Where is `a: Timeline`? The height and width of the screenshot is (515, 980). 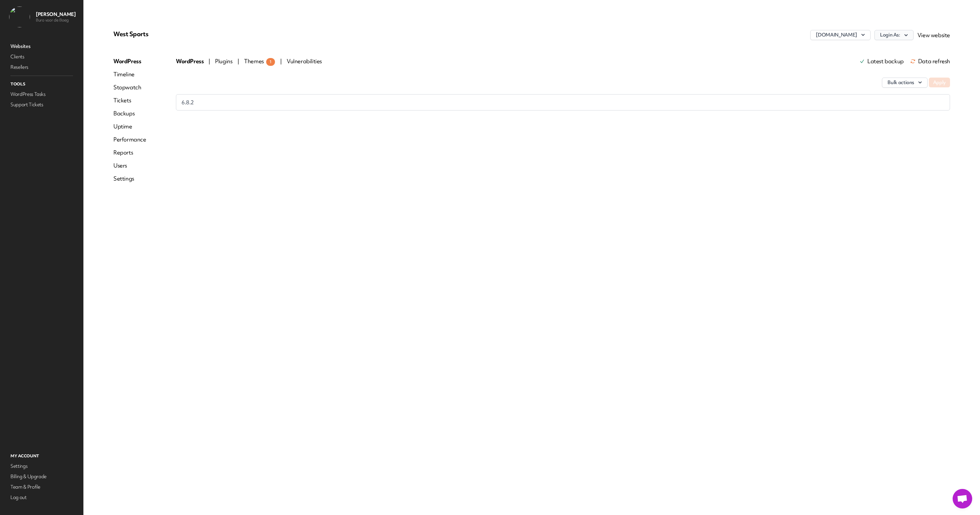 a: Timeline is located at coordinates (130, 74).